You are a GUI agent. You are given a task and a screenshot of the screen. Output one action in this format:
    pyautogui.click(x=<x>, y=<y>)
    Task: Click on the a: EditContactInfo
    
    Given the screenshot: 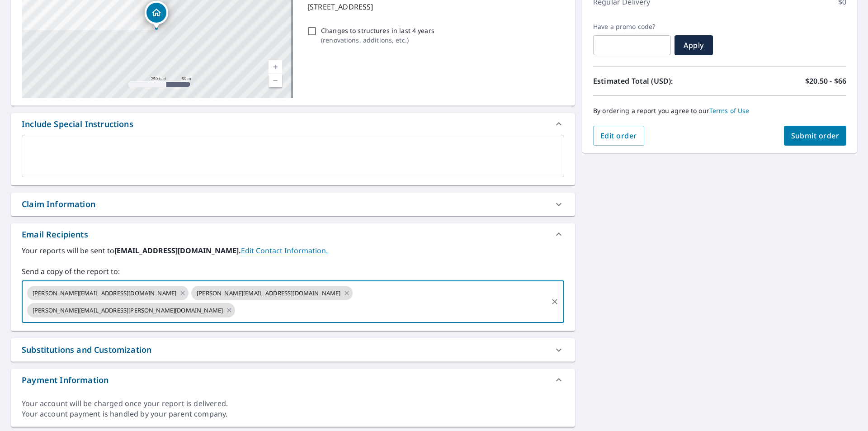 What is the action you would take?
    pyautogui.click(x=285, y=250)
    